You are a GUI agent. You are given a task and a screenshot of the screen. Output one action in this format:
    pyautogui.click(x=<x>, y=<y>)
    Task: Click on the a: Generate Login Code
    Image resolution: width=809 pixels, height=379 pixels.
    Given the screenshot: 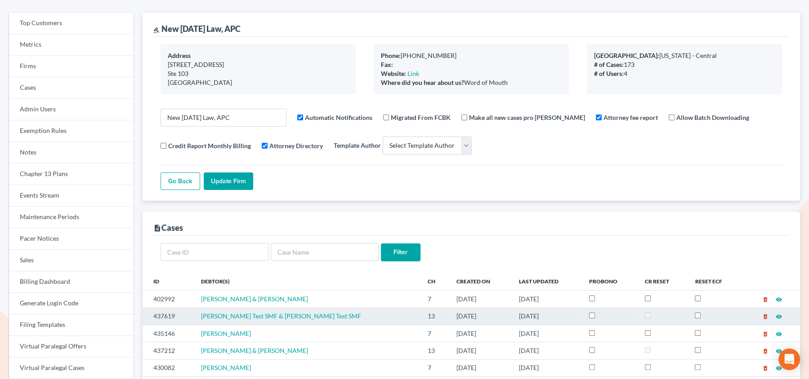 What is the action you would take?
    pyautogui.click(x=71, y=304)
    